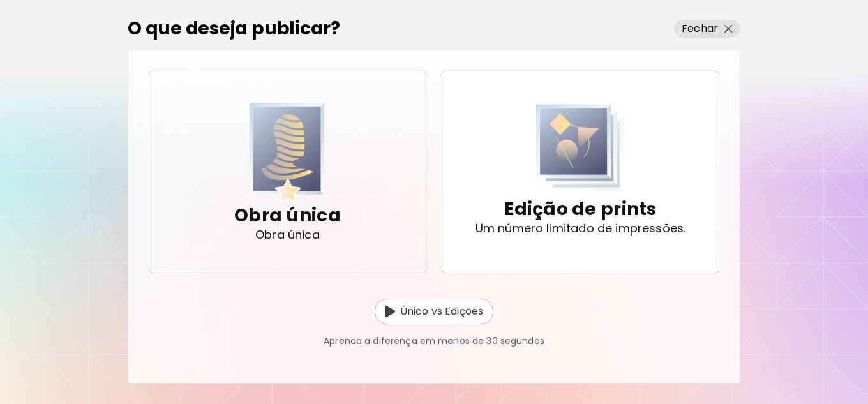  I want to click on button: Unique vs EditionÚnico vs Edições, so click(434, 312).